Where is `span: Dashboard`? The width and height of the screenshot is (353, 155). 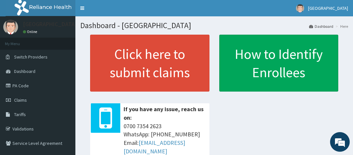 span: Dashboard is located at coordinates (25, 71).